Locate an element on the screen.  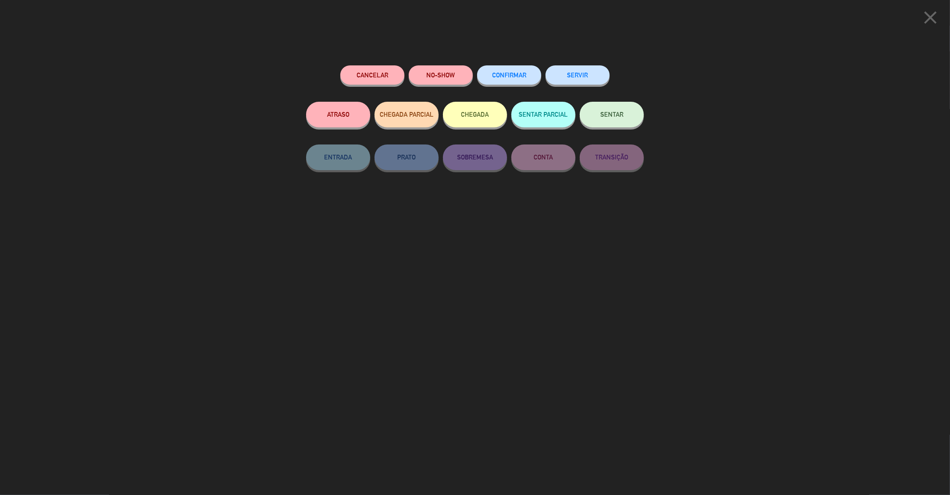
button: CONTA is located at coordinates (543, 157).